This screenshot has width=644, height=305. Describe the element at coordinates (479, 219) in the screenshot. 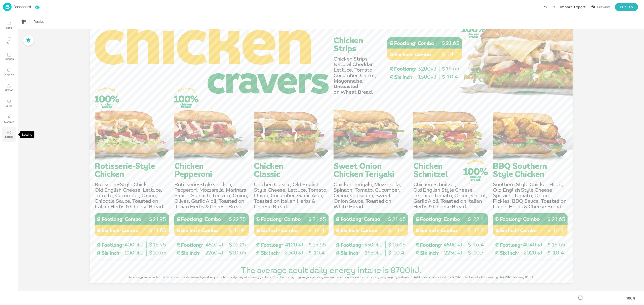

I see `span: 22.4` at that location.